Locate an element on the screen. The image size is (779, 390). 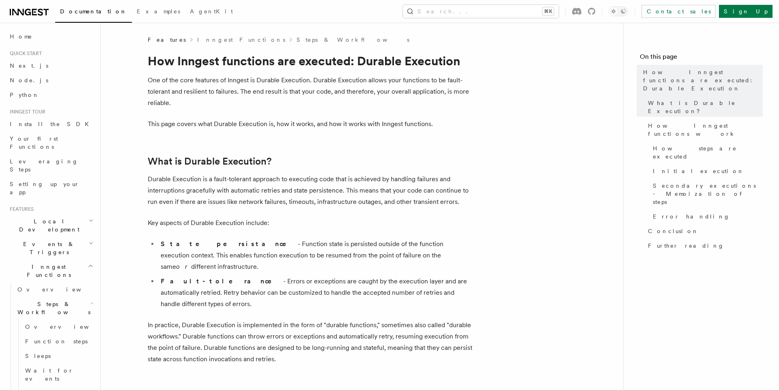
li: - Function state is persisted outside of the function execution context. This enables function ex... is located at coordinates (315, 256).